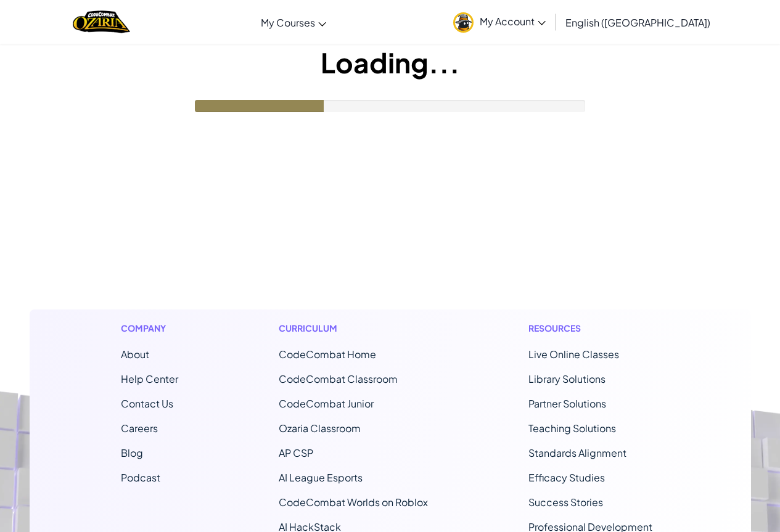 The height and width of the screenshot is (532, 780). Describe the element at coordinates (101, 22) in the screenshot. I see `img: Home` at that location.